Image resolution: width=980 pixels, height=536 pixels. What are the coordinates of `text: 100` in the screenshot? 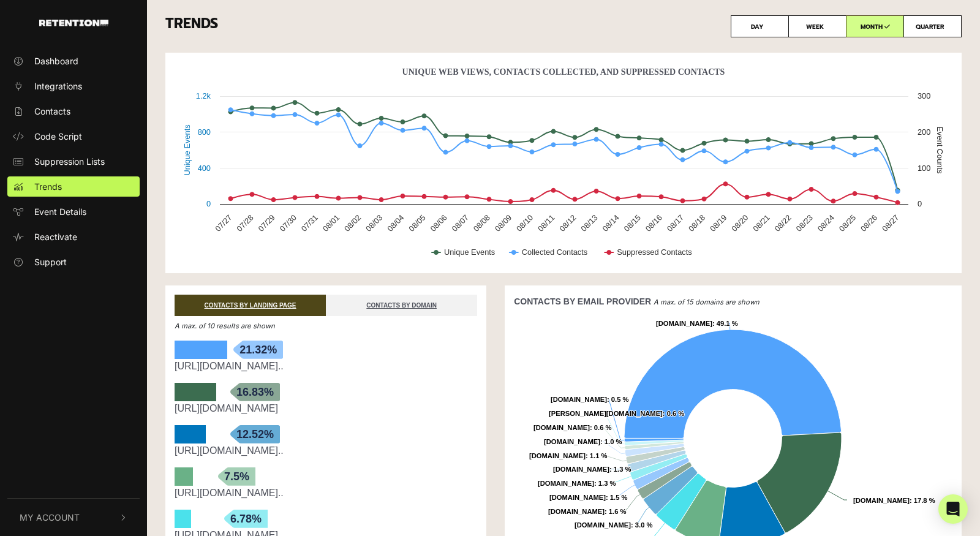 It's located at (923, 168).